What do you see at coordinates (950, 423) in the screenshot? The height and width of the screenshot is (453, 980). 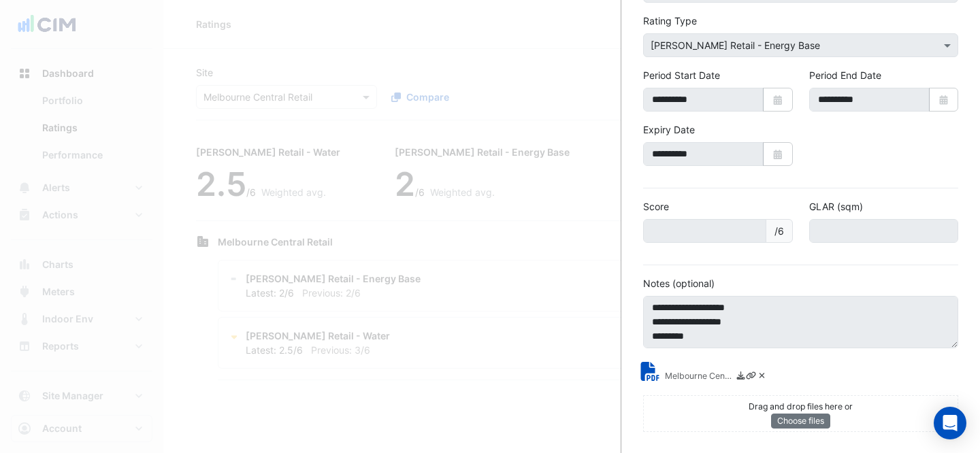 I see `div: Open Intercom Messenger` at bounding box center [950, 423].